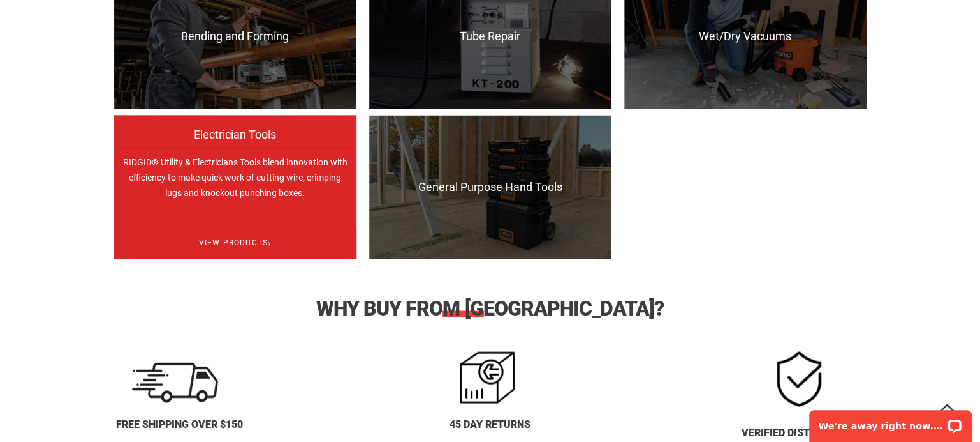 Image resolution: width=980 pixels, height=442 pixels. I want to click on span: Electrician Tools, so click(235, 141).